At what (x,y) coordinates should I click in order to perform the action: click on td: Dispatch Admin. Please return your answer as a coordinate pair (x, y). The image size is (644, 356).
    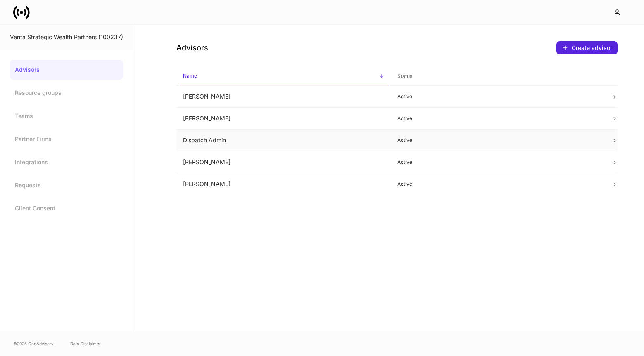
    Looking at the image, I should click on (284, 140).